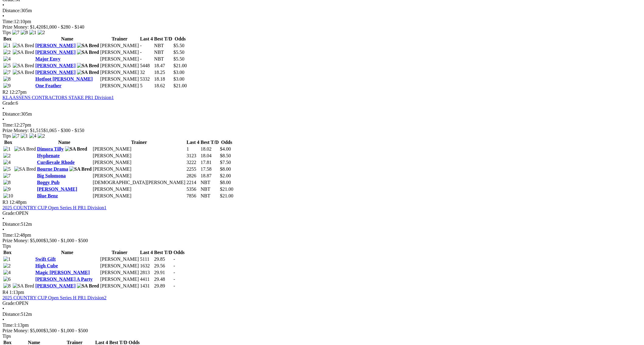 The width and height of the screenshot is (644, 345). What do you see at coordinates (164, 279) in the screenshot?
I see `td: 29.48` at bounding box center [164, 279].